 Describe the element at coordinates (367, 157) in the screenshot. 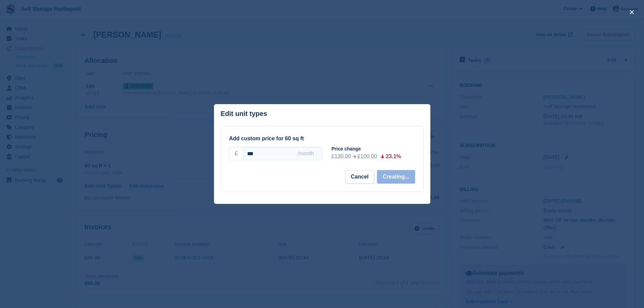

I see `div: £100.00` at that location.